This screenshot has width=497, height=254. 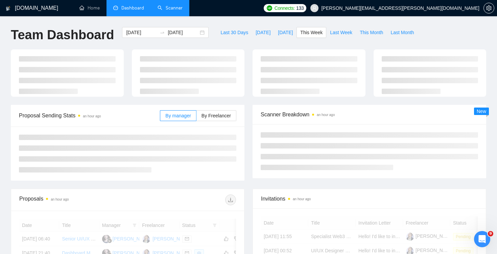 What do you see at coordinates (285, 8) in the screenshot?
I see `span: Connects:` at bounding box center [285, 8].